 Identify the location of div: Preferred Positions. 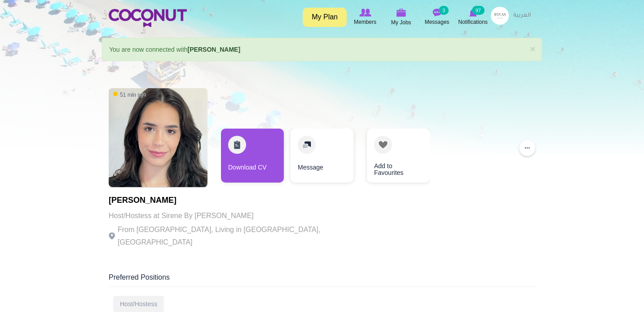
(322, 279).